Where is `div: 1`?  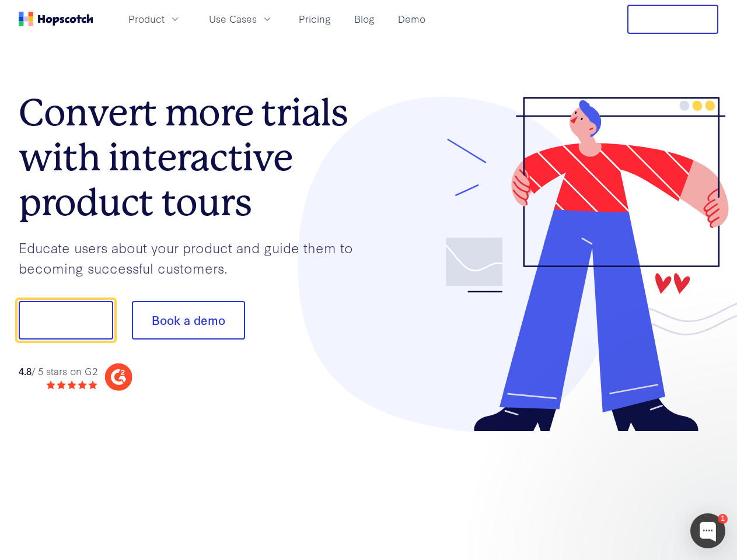
div: 1 is located at coordinates (723, 519).